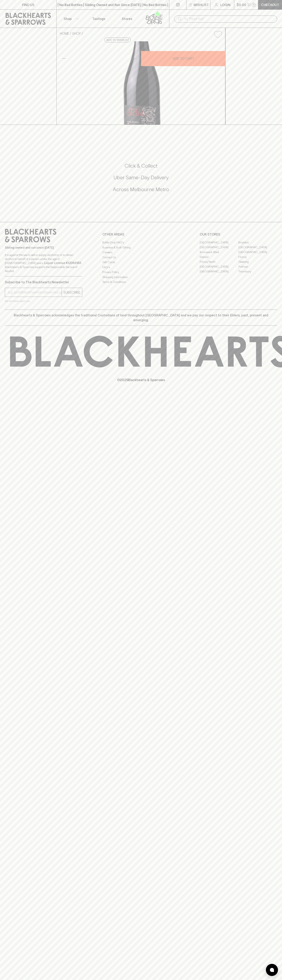  What do you see at coordinates (141, 243) in the screenshot?
I see `a: Bottle Drop FAQ's` at bounding box center [141, 243].